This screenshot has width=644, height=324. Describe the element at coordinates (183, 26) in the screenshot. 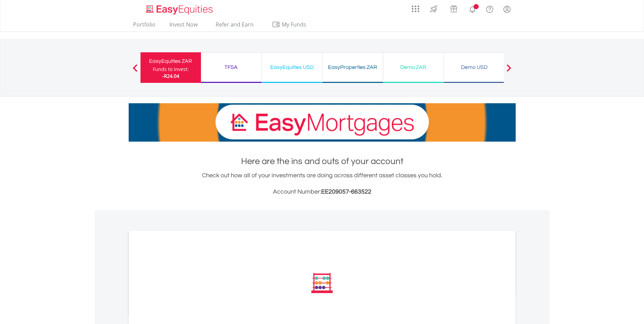

I see `a: Invest Now` at that location.